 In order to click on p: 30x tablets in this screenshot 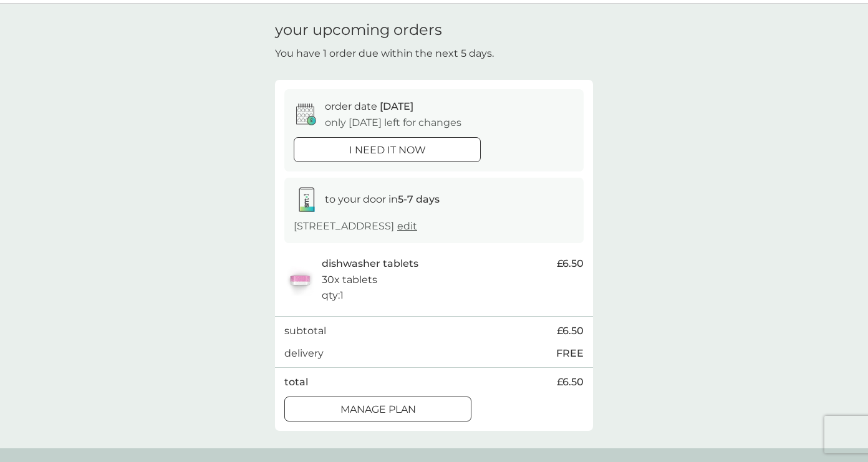, I will do `click(350, 280)`.